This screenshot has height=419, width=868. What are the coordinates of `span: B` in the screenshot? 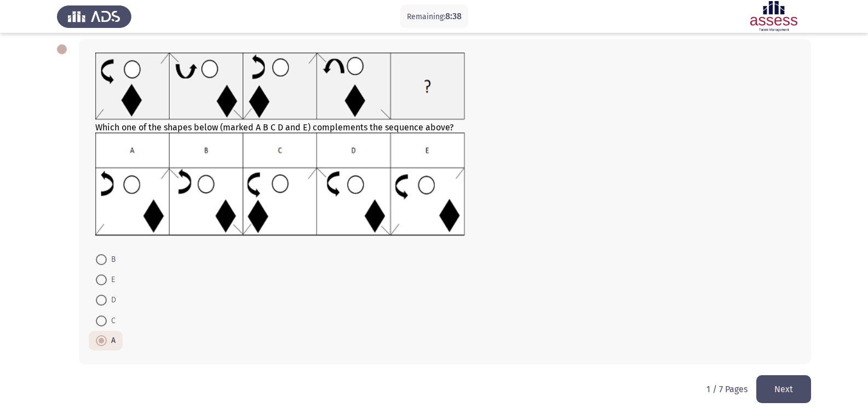 It's located at (111, 260).